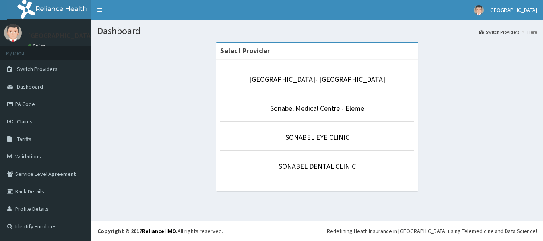  What do you see at coordinates (317, 166) in the screenshot?
I see `a: SONABEL DENTAL CLINIC` at bounding box center [317, 166].